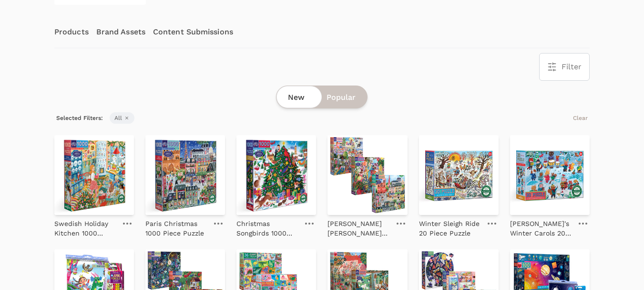 The image size is (644, 290). What do you see at coordinates (367, 174) in the screenshot?
I see `a: Jennifer Orkin Lewis Puzzle Bundle` at bounding box center [367, 174].